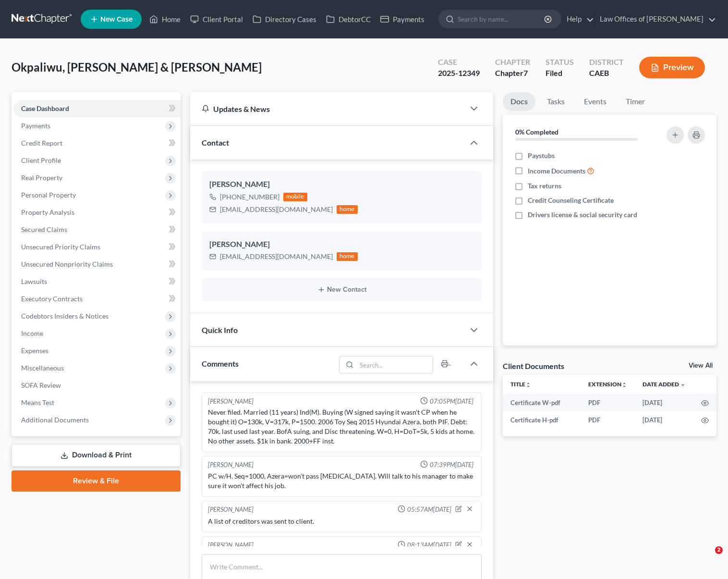  Describe the element at coordinates (51, 298) in the screenshot. I see `span: Executory Contracts` at that location.